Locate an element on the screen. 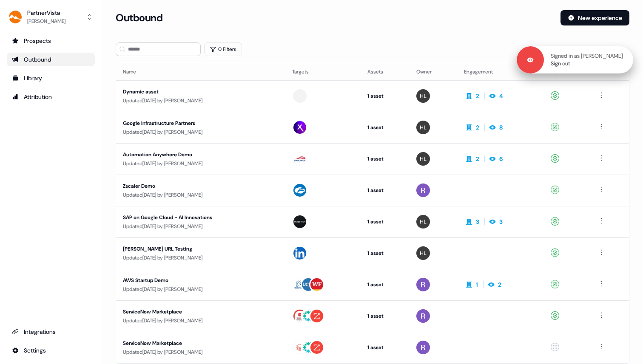 The height and width of the screenshot is (364, 643). div: PartnerVista is located at coordinates (46, 12).